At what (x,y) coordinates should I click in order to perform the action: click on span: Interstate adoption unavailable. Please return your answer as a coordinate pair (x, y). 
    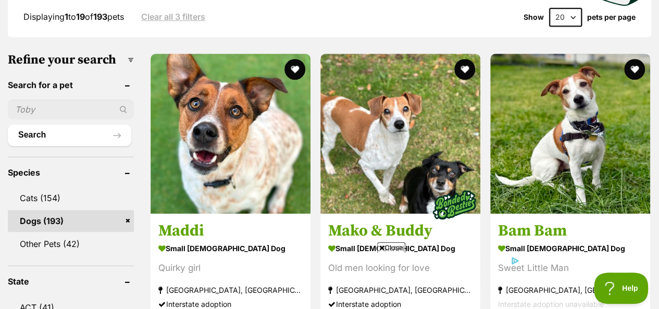
    Looking at the image, I should click on (550, 304).